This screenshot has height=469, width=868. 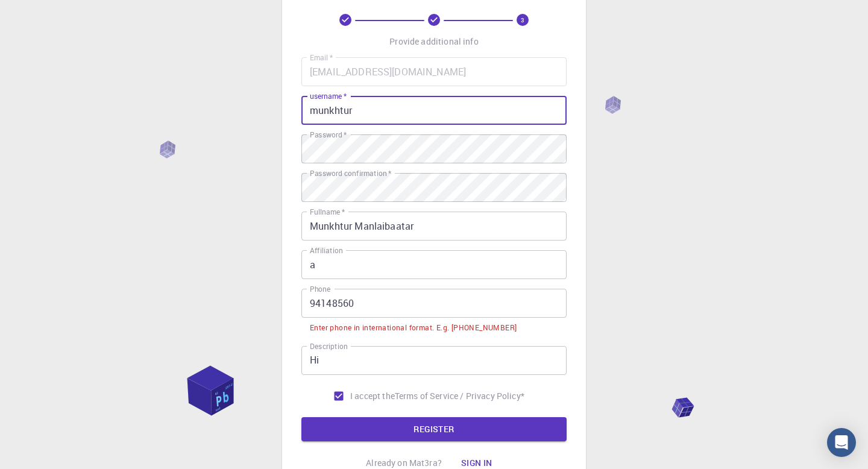 What do you see at coordinates (433, 42) in the screenshot?
I see `p: Provide additional info` at bounding box center [433, 42].